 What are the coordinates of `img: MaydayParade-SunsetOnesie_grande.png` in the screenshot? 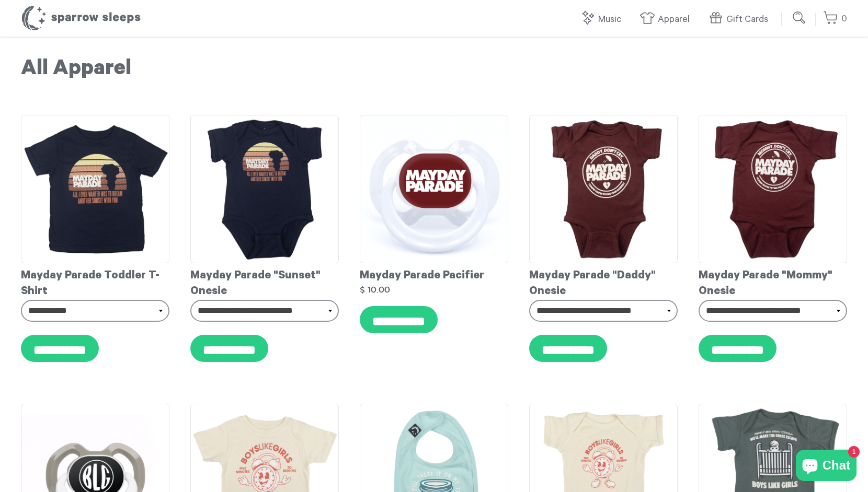 It's located at (265, 189).